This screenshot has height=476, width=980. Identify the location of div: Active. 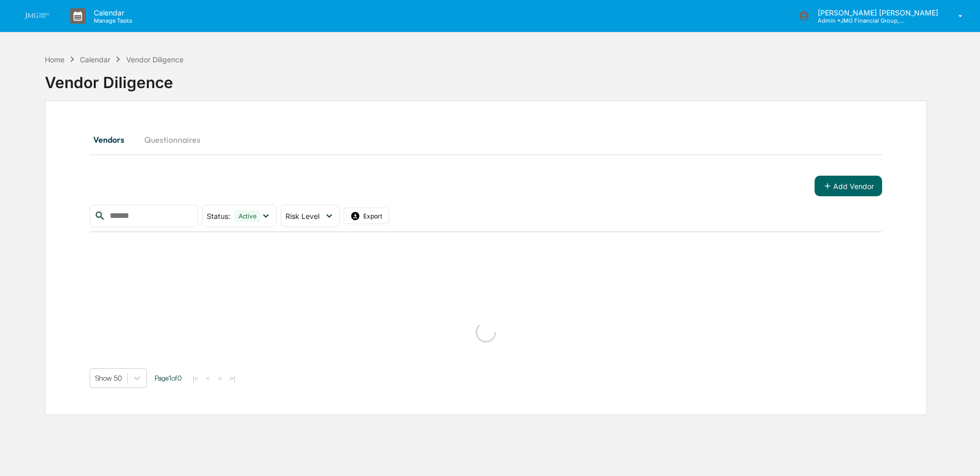
(247, 216).